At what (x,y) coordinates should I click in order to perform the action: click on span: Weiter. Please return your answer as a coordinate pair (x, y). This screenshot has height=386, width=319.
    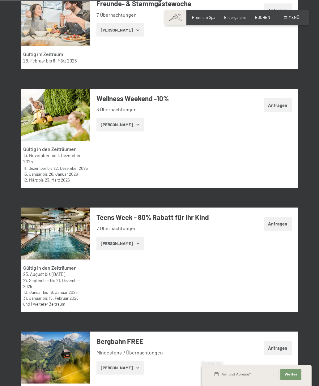
    Looking at the image, I should click on (291, 374).